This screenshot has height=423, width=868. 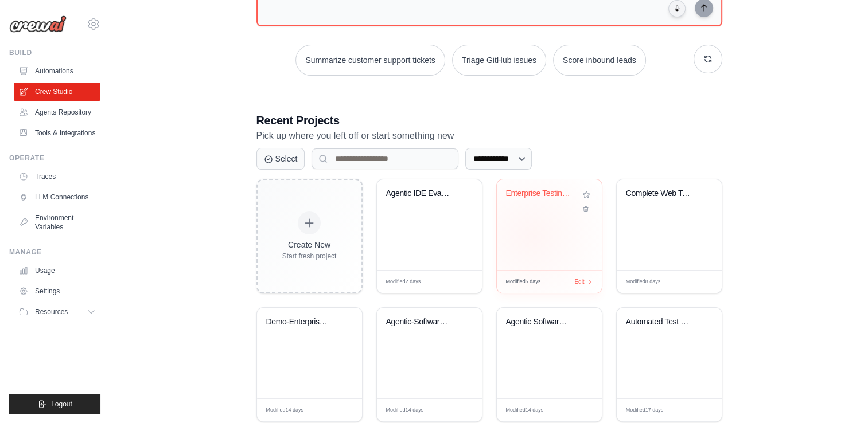 What do you see at coordinates (403, 282) in the screenshot?
I see `span: Modified 2 days` at bounding box center [403, 282].